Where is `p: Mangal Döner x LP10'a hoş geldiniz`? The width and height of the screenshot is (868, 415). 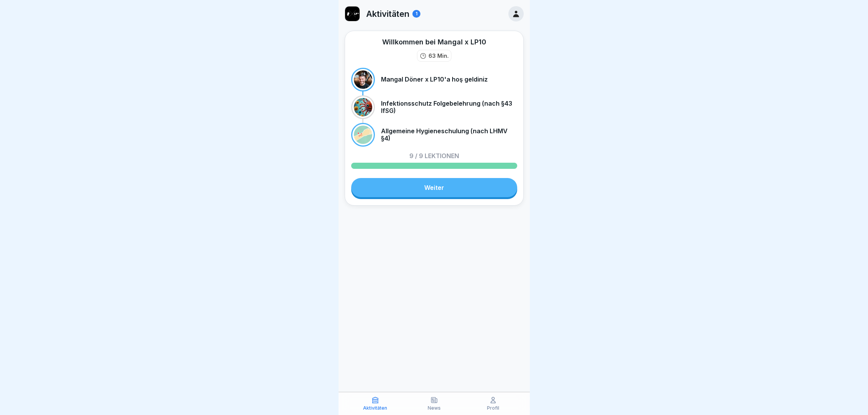 p: Mangal Döner x LP10'a hoş geldiniz is located at coordinates (434, 79).